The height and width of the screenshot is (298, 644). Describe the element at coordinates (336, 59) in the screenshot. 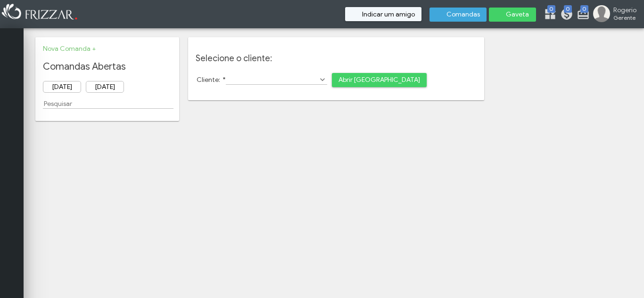

I see `h3: Selecione o cliente:` at that location.